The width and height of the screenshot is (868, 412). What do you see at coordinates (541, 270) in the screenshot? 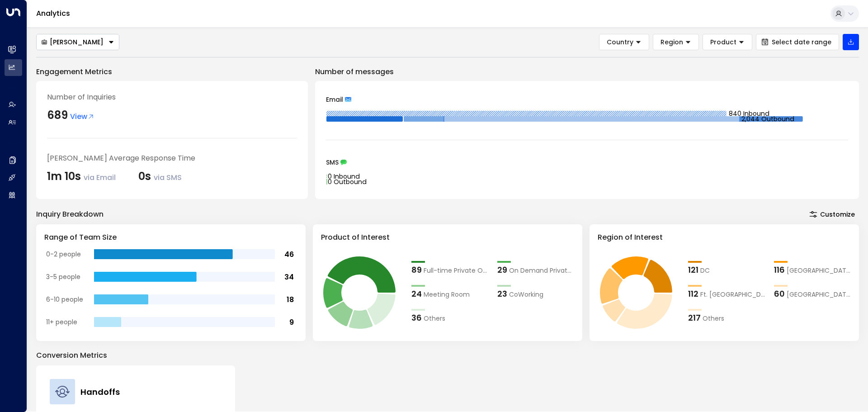
I see `span: On Demand Private Office` at bounding box center [541, 270].